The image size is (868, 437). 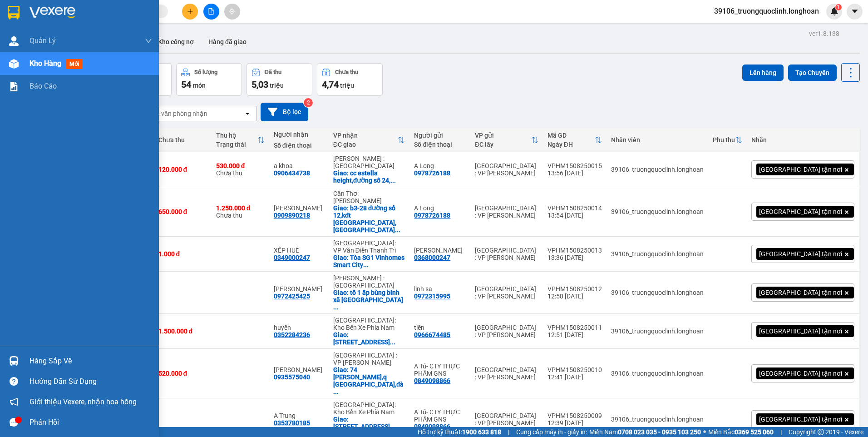 What do you see at coordinates (350, 79) in the screenshot?
I see `button: Chưa thu4,74 triệu` at bounding box center [350, 79].